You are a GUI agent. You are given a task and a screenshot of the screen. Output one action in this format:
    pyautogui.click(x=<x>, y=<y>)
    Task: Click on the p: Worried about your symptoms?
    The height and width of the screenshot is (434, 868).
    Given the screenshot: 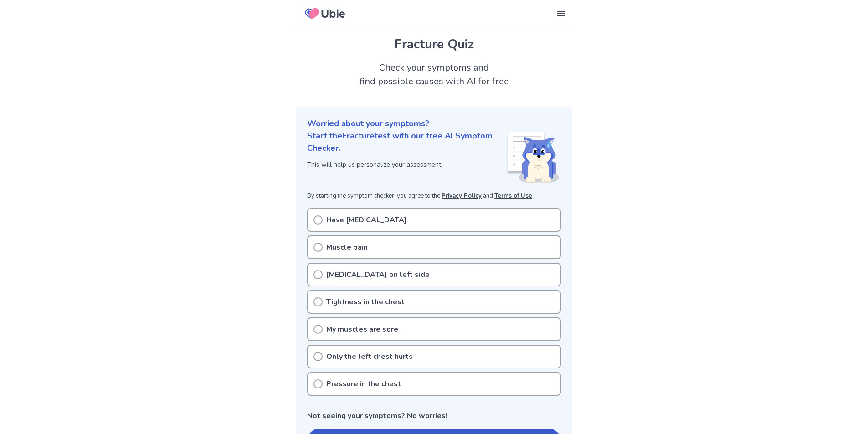 What is the action you would take?
    pyautogui.click(x=434, y=124)
    